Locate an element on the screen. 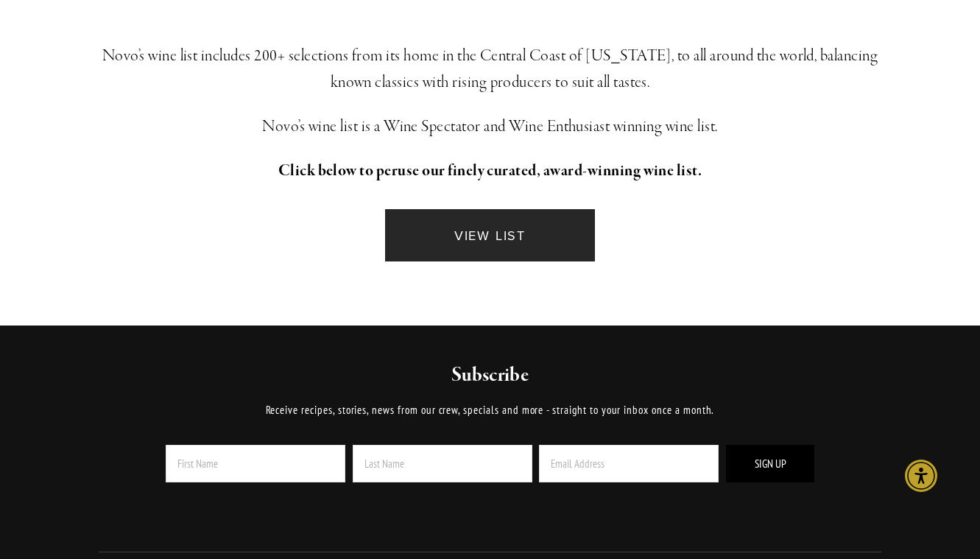 The image size is (980, 559). h3: Novo’s wine list is a Wine Spectator and Wine Enthusiast winning wine list. is located at coordinates (490, 127).